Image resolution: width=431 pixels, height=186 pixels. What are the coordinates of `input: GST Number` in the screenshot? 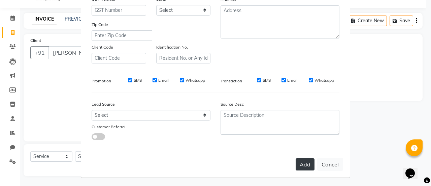 It's located at (119, 10).